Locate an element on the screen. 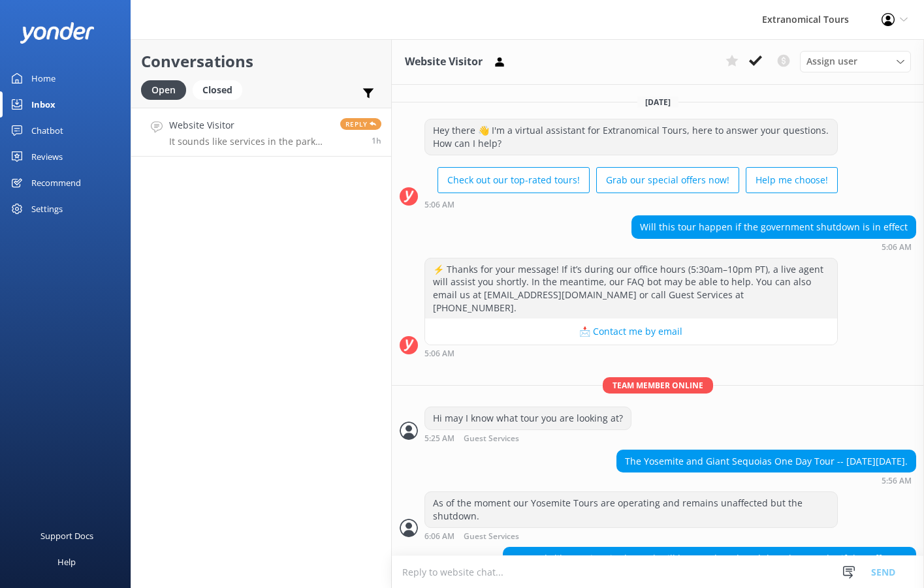 The height and width of the screenshot is (588, 924). div: As of the moment our Yosemite Tours are operating and remains unaffected but the shutdown. is located at coordinates (630, 509).